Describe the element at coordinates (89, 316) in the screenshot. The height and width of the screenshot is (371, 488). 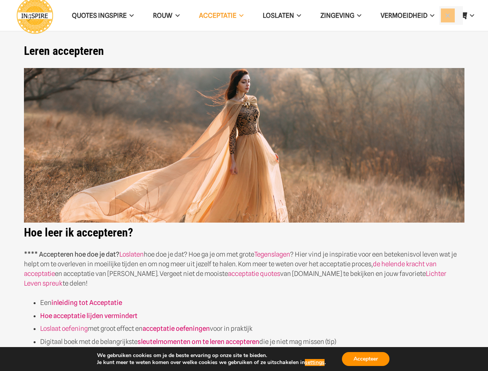
I see `a: Hoe acceptatie lijden vermindert` at that location.